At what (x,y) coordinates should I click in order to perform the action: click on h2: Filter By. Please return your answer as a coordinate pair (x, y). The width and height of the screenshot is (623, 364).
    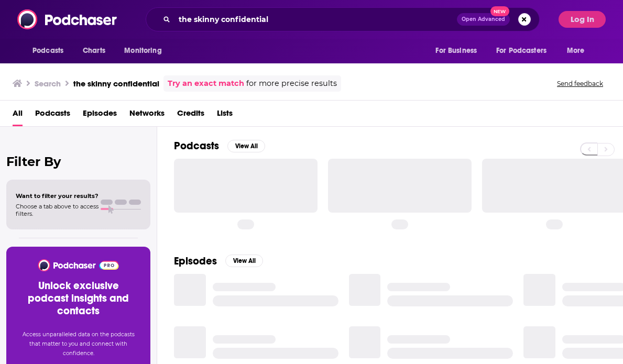
    Looking at the image, I should click on (78, 162).